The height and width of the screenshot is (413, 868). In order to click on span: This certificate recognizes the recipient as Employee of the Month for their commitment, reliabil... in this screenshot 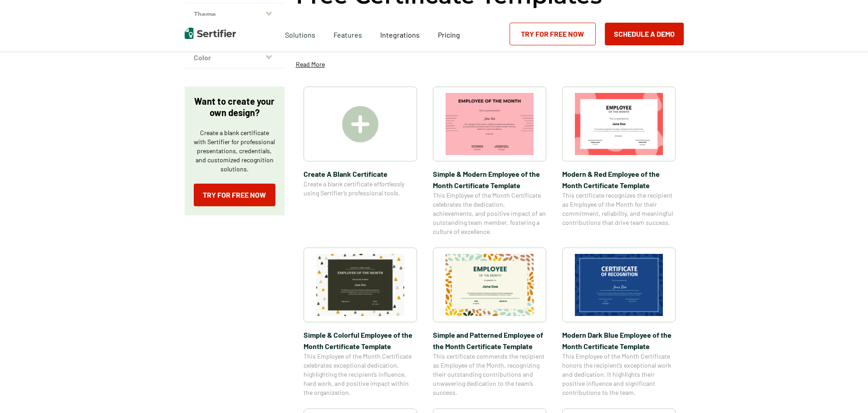, I will do `click(619, 209)`.